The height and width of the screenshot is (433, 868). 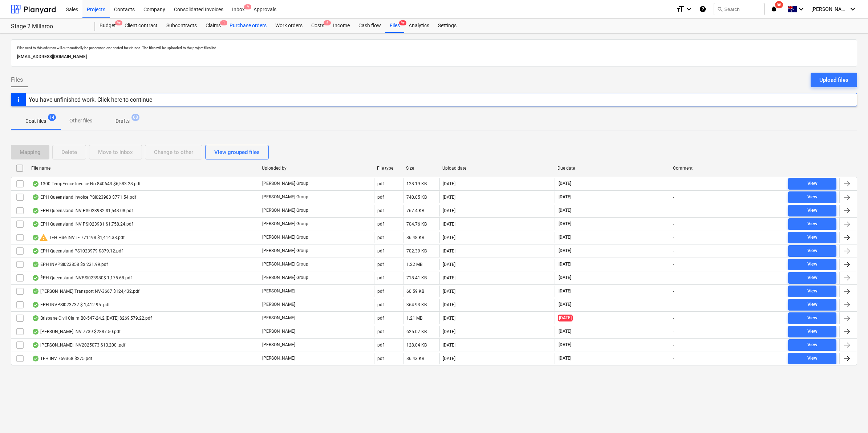 I want to click on div: 718.41 KB, so click(x=416, y=278).